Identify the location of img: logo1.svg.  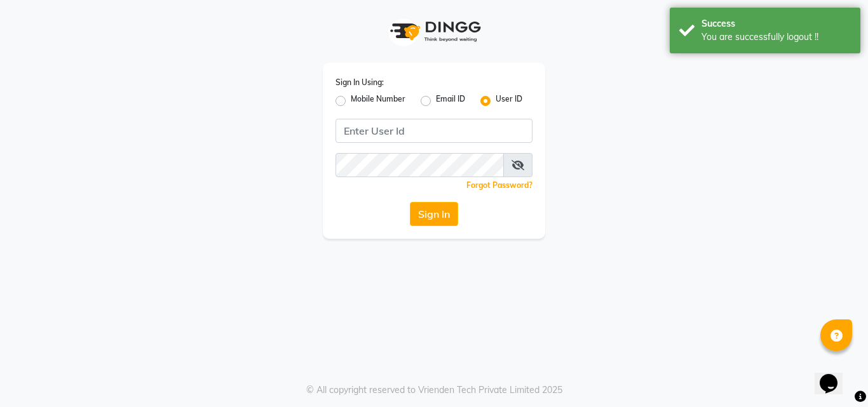
(434, 31).